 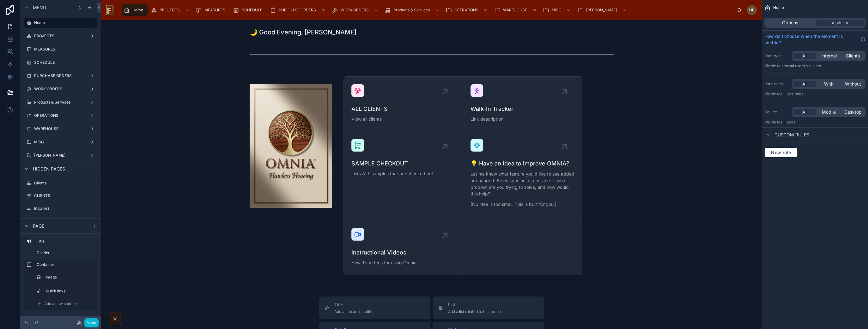 What do you see at coordinates (61, 196) in the screenshot?
I see `a: CLIENTS` at bounding box center [61, 196].